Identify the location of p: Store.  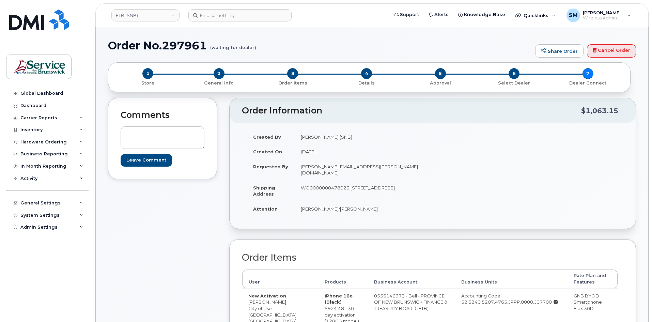
(148, 83).